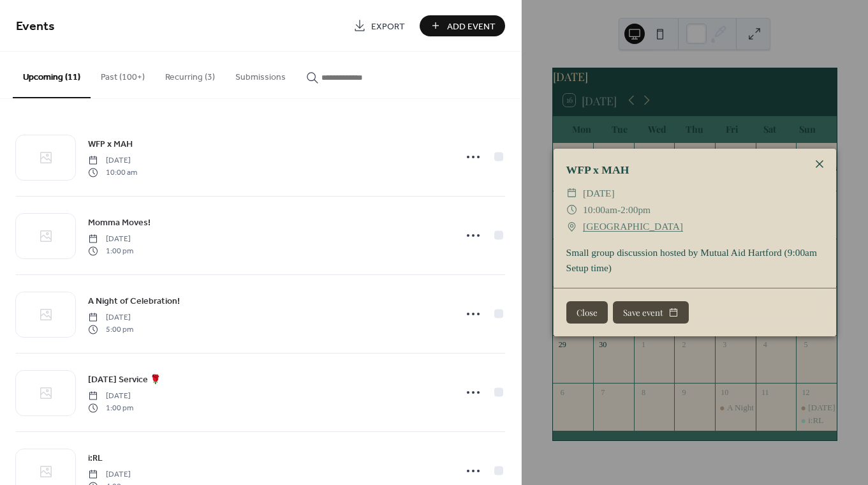  Describe the element at coordinates (111, 144) in the screenshot. I see `span: WFP x MAH` at that location.